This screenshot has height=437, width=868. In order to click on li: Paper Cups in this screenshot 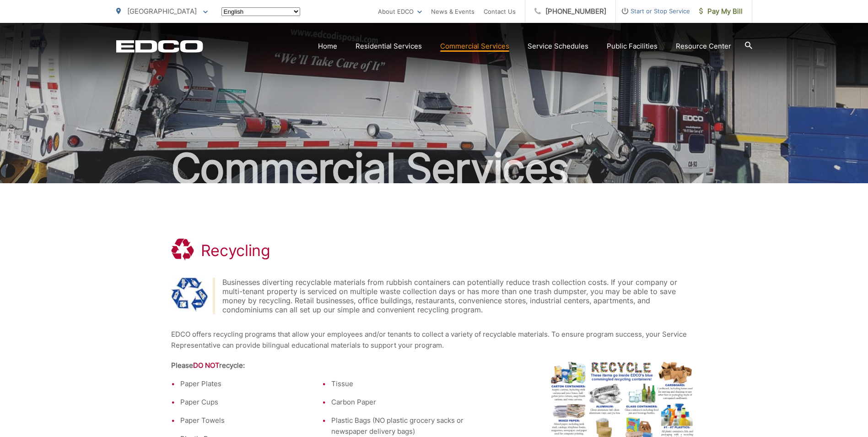, I will do `click(252, 402)`.